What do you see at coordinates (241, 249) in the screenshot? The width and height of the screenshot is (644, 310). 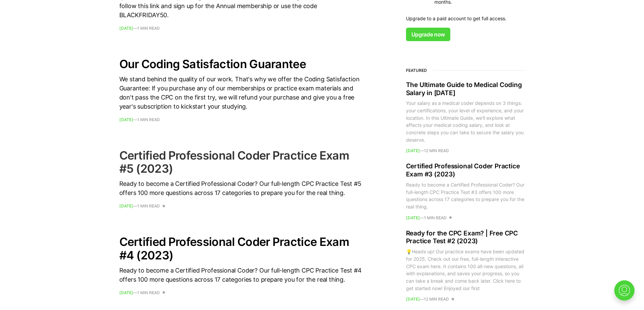 I see `h2: Certified Professional Coder Practice Exam #4 (2023)` at bounding box center [241, 249].